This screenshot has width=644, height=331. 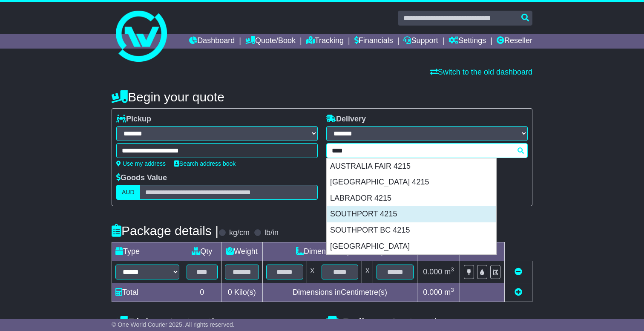 I want to click on typeahead: Please provide city, so click(x=427, y=150).